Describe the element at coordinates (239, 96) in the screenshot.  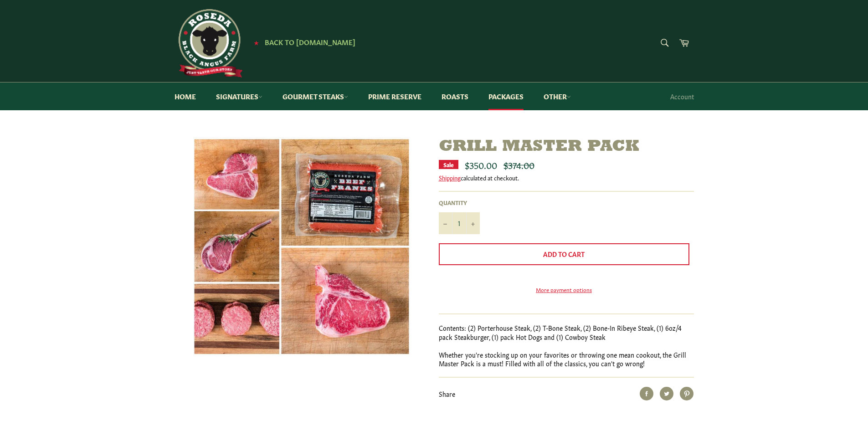
I see `a: Signatures` at that location.